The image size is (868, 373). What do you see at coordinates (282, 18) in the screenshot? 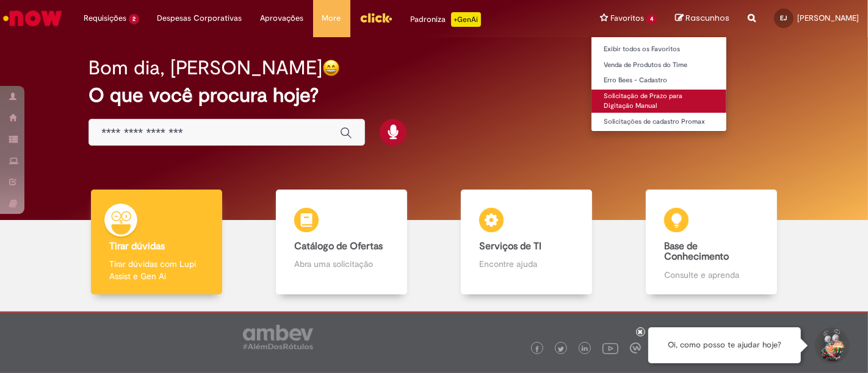
I see `span: Aprovações` at bounding box center [282, 18].